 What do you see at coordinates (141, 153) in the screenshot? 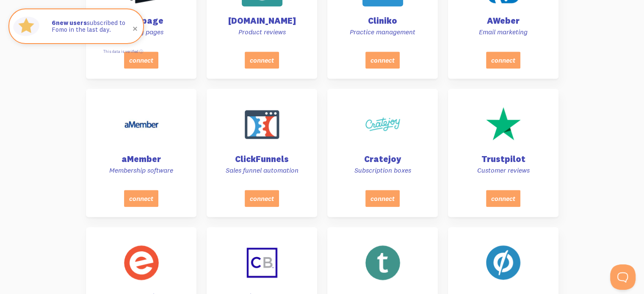
I see `a: aMember Membership software connect` at bounding box center [141, 153].